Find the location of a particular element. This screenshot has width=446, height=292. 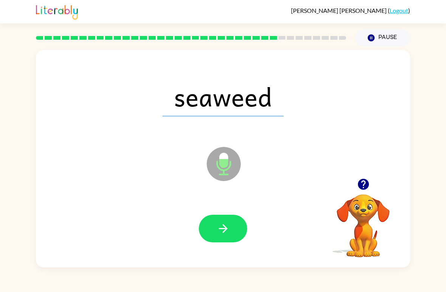

span: seaweed is located at coordinates (223, 96).